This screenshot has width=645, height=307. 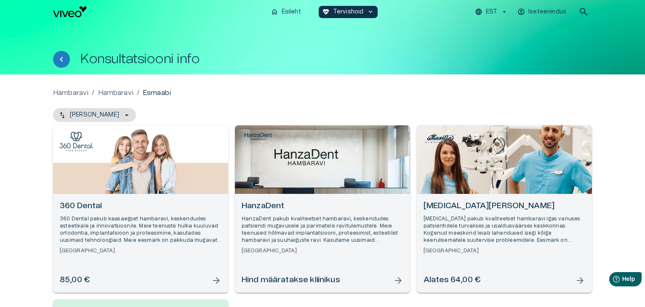 I want to click on button: Iseteenindus, so click(x=542, y=12).